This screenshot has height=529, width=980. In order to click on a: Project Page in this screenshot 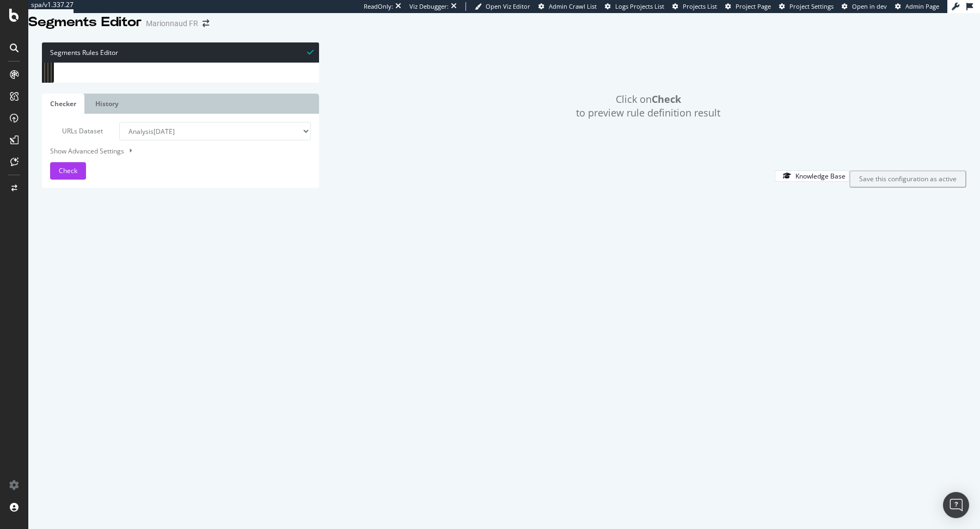, I will do `click(748, 6)`.